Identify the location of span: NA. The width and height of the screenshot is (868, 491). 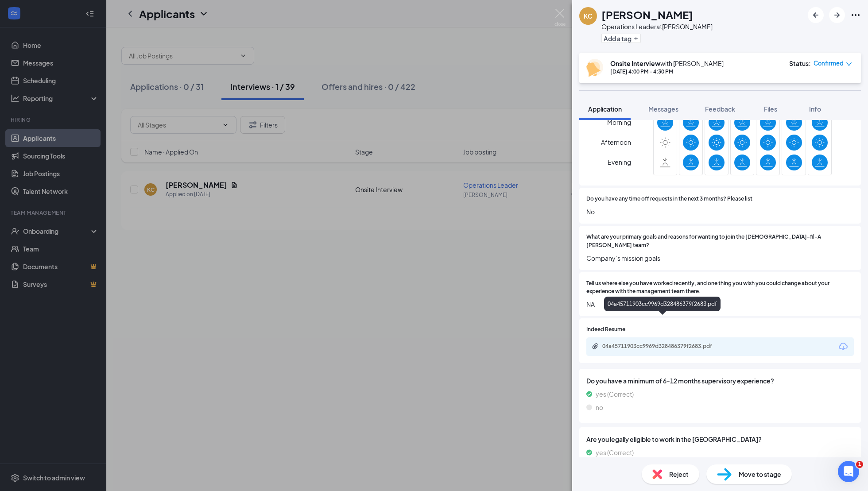
(720, 304).